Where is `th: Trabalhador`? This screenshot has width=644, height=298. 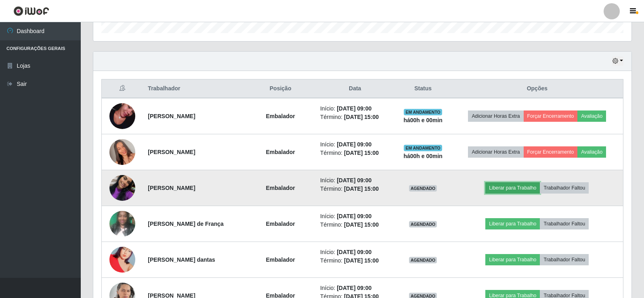
th: Trabalhador is located at coordinates (194, 89).